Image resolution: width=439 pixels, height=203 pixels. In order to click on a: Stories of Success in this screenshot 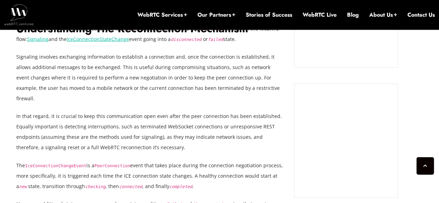, I will do `click(269, 15)`.